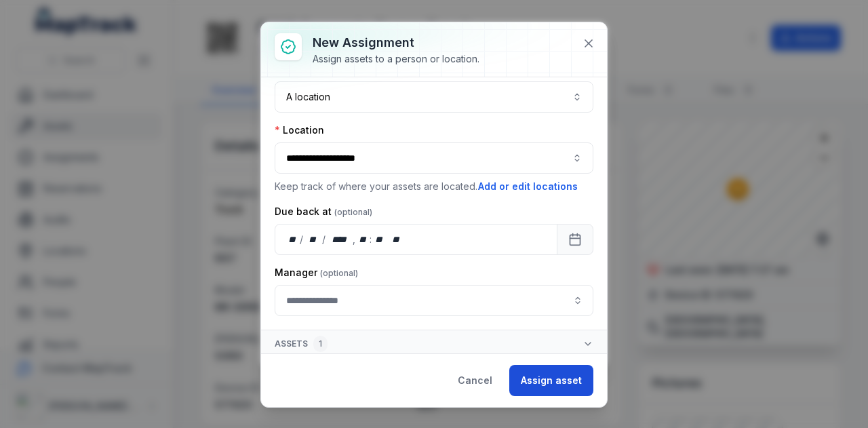 The image size is (868, 428). I want to click on label: Manager, so click(316, 273).